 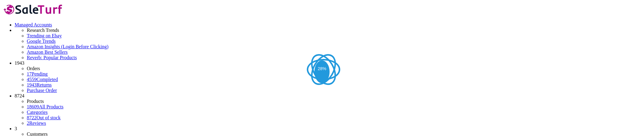 I want to click on li: Products, so click(x=335, y=101).